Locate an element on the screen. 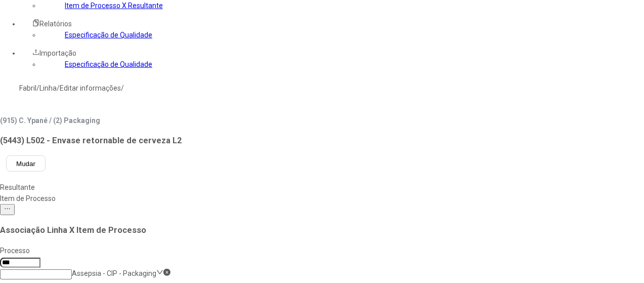 Image resolution: width=644 pixels, height=283 pixels. span: Importação is located at coordinates (58, 53).